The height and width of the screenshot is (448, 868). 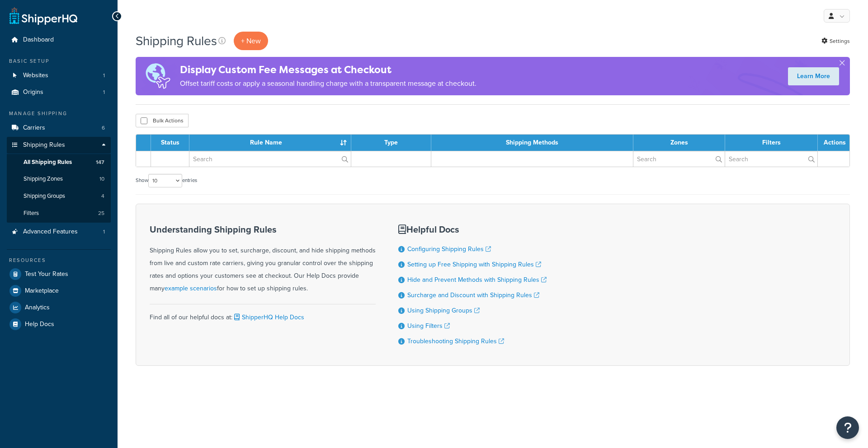 I want to click on a: Dashboard, so click(x=59, y=40).